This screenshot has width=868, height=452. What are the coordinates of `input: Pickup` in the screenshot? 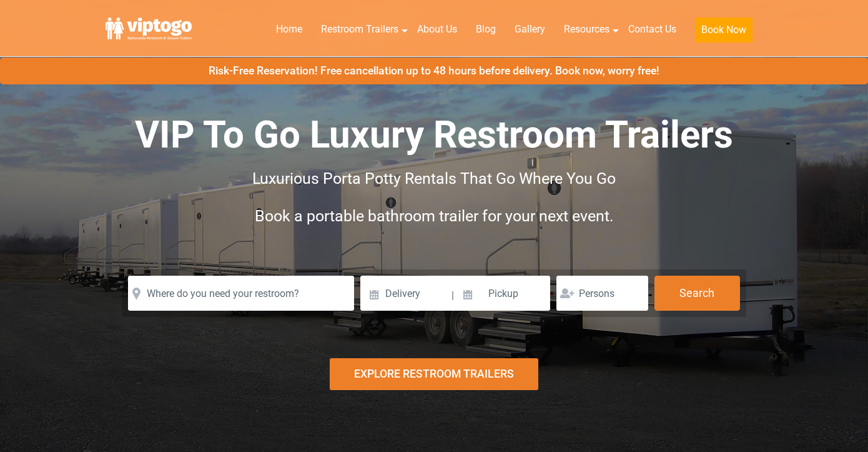 It's located at (503, 293).